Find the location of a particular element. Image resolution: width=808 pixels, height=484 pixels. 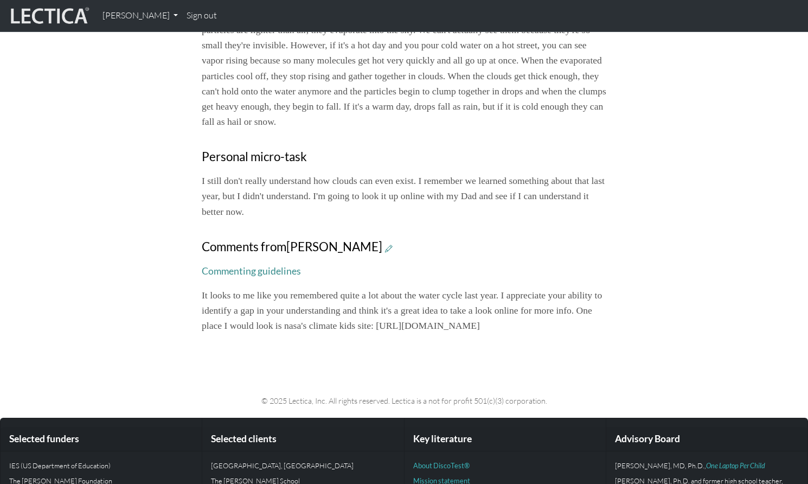

a: Sign out is located at coordinates (202, 16).